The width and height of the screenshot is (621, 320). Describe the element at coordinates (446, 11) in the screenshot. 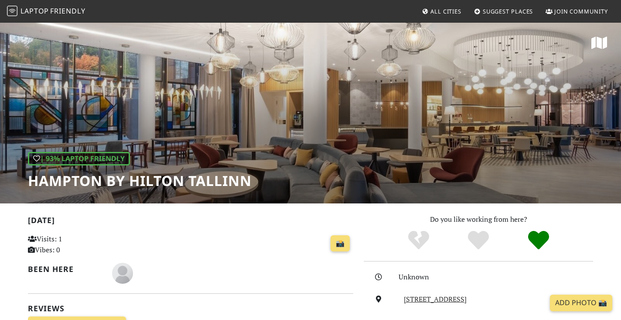

I see `span: All Cities` at that location.